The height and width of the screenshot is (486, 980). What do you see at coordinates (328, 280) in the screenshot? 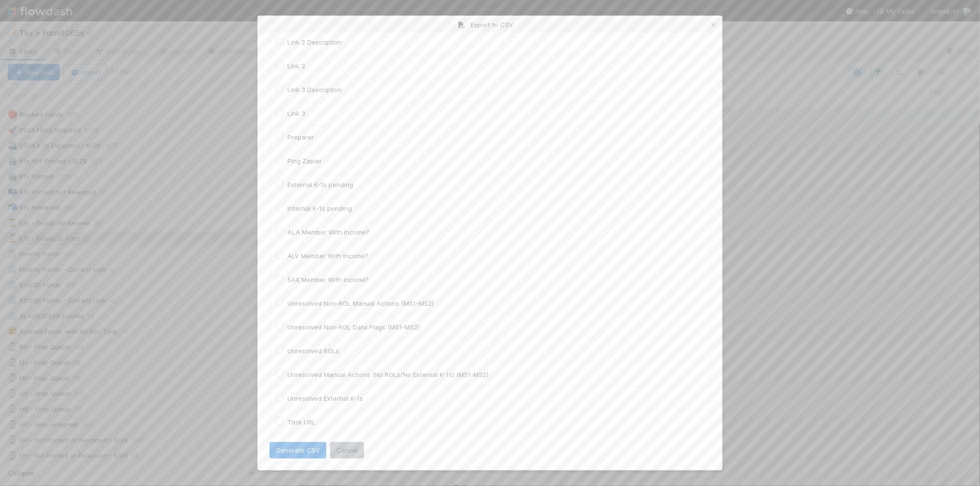
I see `label: SAX Member With Income?` at bounding box center [328, 280].